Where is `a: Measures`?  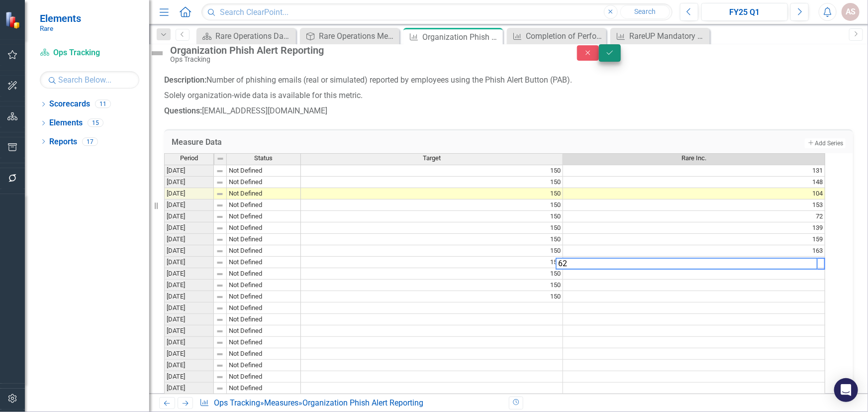
a: Measures is located at coordinates (281, 403).